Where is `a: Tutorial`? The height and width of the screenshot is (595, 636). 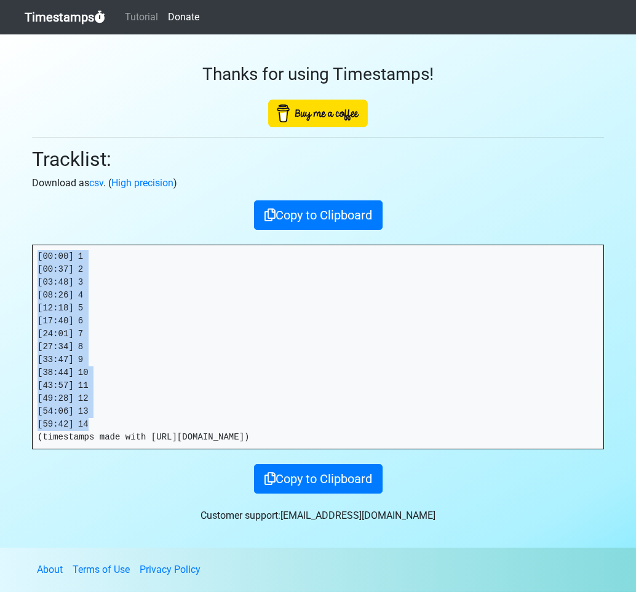 a: Tutorial is located at coordinates (141, 17).